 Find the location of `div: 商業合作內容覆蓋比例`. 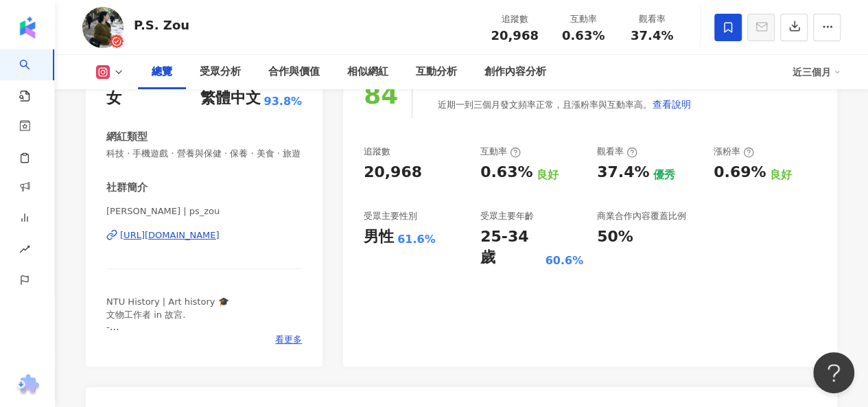

div: 商業合作內容覆蓋比例 is located at coordinates (642, 216).